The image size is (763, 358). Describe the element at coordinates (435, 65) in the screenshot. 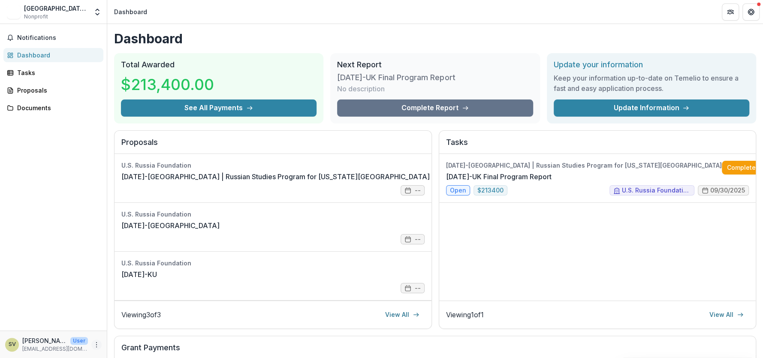

I see `h2: Next Report` at that location.